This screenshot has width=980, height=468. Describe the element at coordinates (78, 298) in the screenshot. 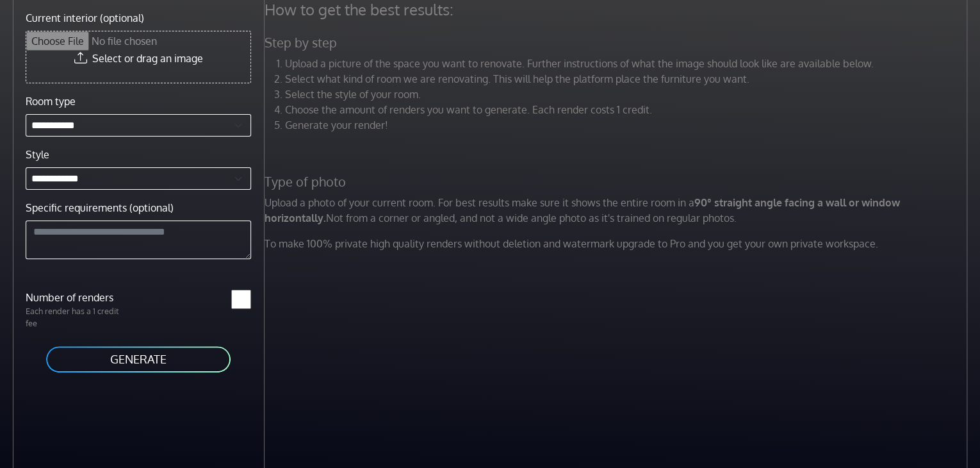

I see `label: Number of renders` at that location.